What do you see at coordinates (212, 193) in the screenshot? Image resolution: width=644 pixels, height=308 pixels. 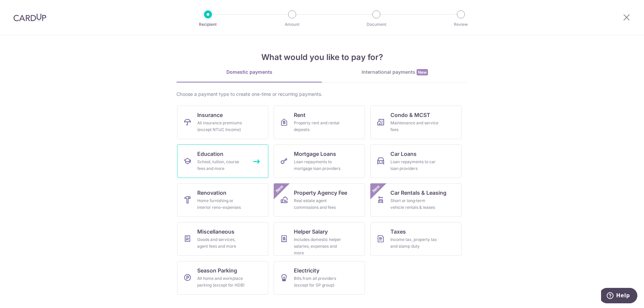 I see `span: Renovation` at bounding box center [212, 193].